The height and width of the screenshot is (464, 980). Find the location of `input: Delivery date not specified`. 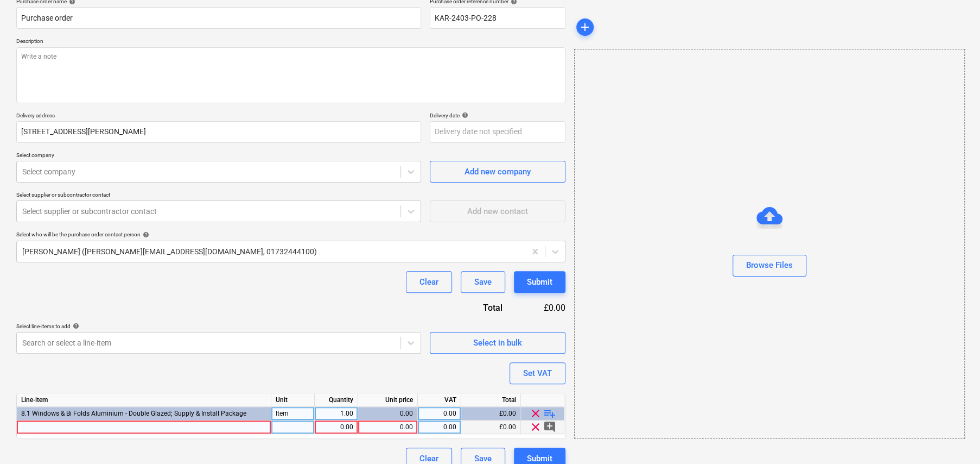

input: Delivery date not specified is located at coordinates (497, 132).